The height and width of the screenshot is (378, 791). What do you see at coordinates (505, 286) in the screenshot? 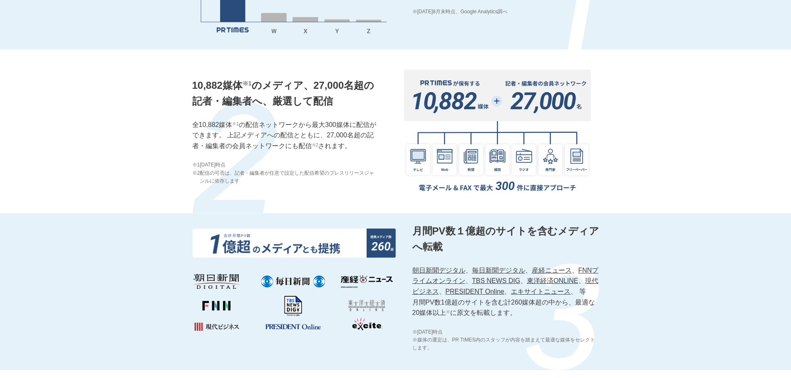
I see `a: 現代ビジネス` at bounding box center [505, 286].